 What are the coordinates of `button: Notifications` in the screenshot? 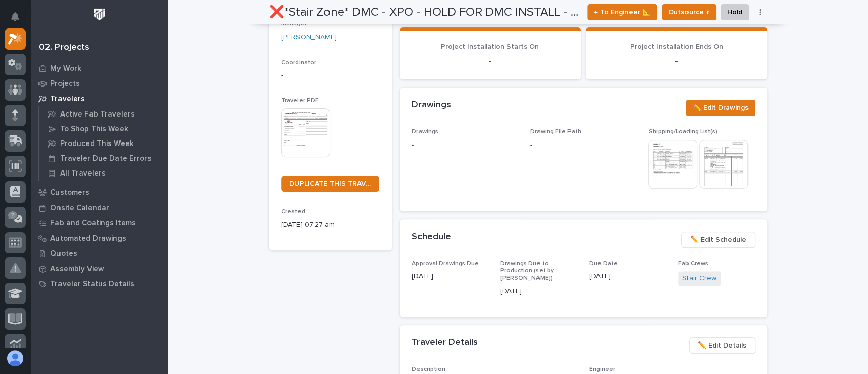 It's located at (15, 17).